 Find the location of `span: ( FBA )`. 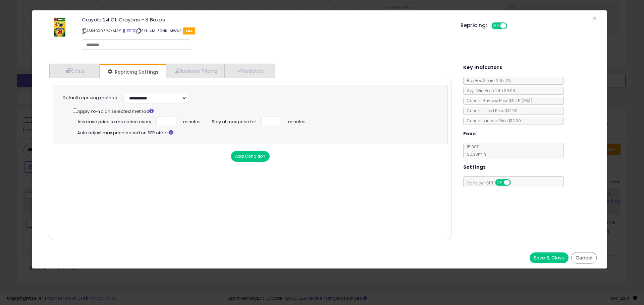

span: ( FBA ) is located at coordinates (527, 100).